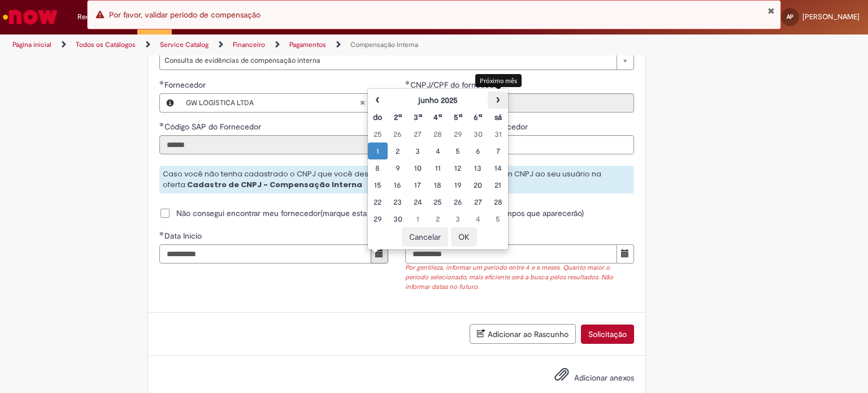 The image size is (868, 393). I want to click on div: 28 May 2025 Wednesday, so click(437, 134).